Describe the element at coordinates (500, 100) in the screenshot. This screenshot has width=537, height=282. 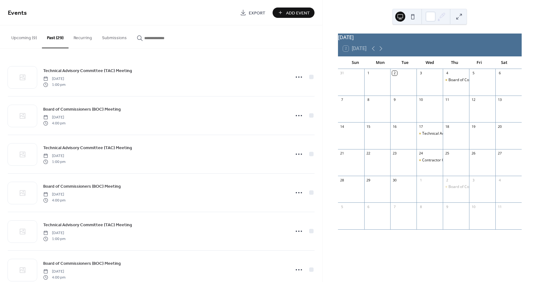
I see `div: 13` at that location.